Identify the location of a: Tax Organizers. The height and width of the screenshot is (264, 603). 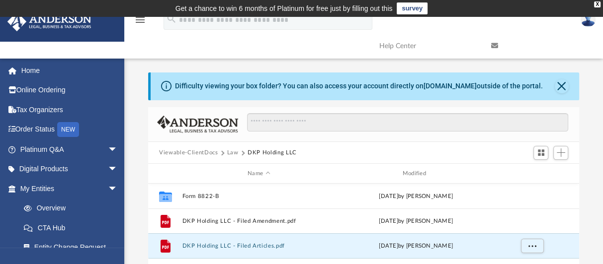
(70, 110).